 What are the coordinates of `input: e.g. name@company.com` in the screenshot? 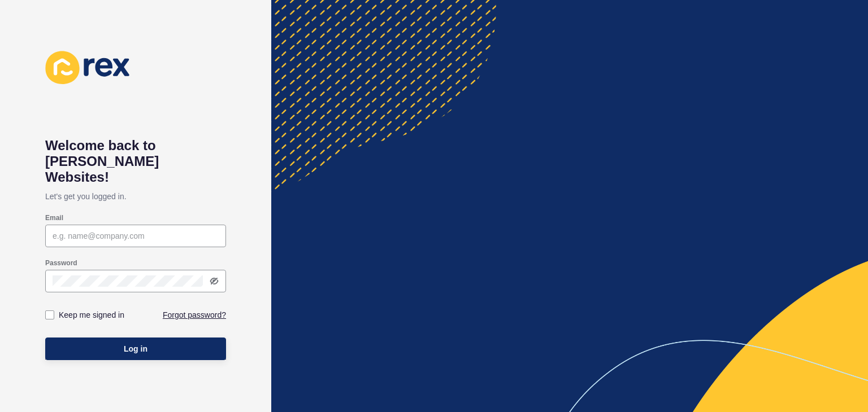 It's located at (135, 236).